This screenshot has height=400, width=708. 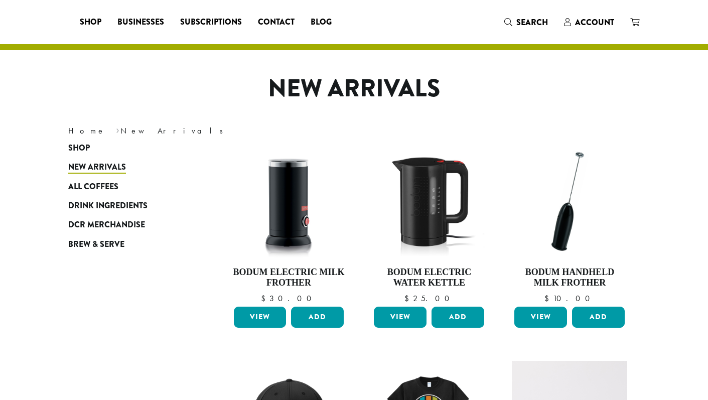 I want to click on h4: Bodum Electric Water Kettle, so click(x=429, y=278).